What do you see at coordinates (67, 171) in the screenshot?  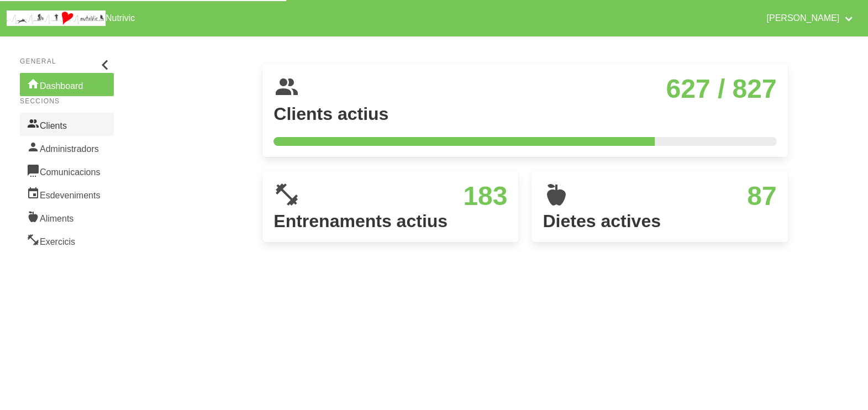 I see `a: Comunicacions` at bounding box center [67, 171].